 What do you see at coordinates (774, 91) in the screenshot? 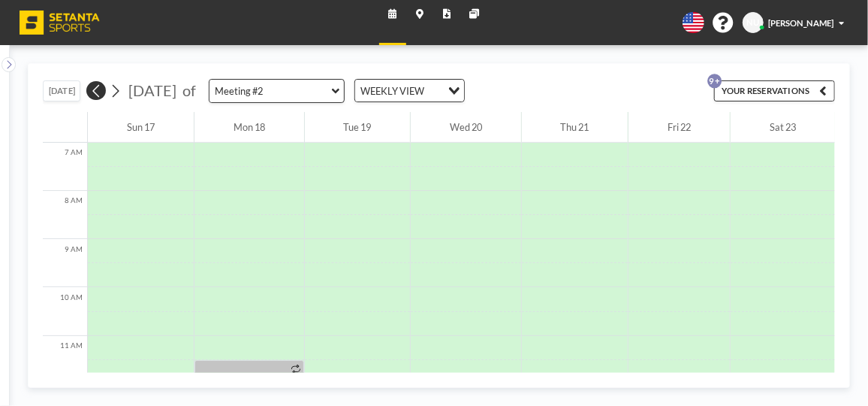
I see `button: YOUR RESERVATIONS9+` at bounding box center [774, 91].